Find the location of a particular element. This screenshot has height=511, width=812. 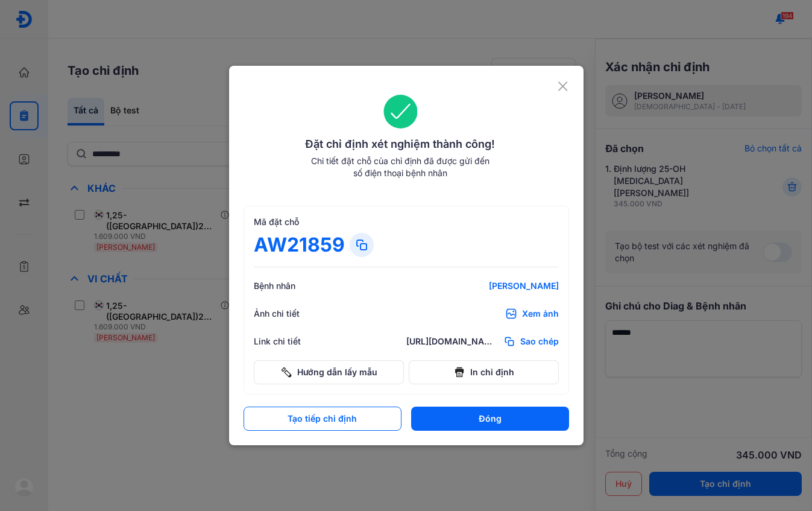

div: Xem ảnh is located at coordinates (540, 314).